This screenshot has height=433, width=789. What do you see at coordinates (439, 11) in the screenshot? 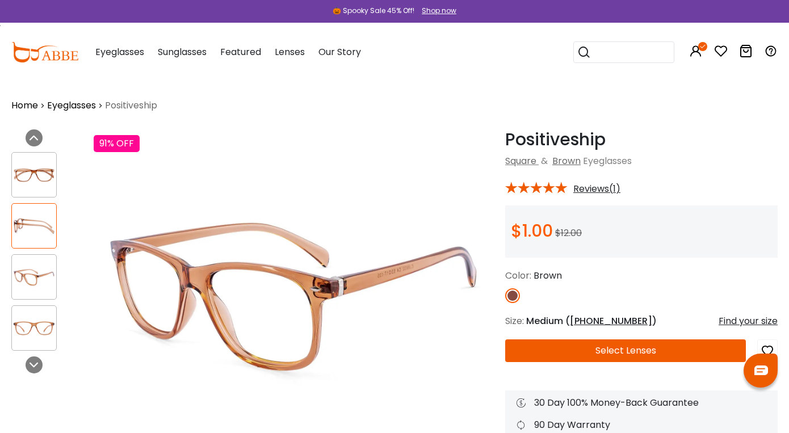
I see `div: Shop now` at bounding box center [439, 11].